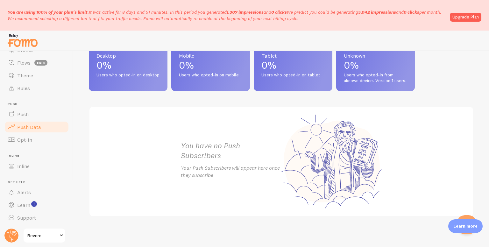  What do you see at coordinates (37, 218) in the screenshot?
I see `a: Support` at bounding box center [37, 218].